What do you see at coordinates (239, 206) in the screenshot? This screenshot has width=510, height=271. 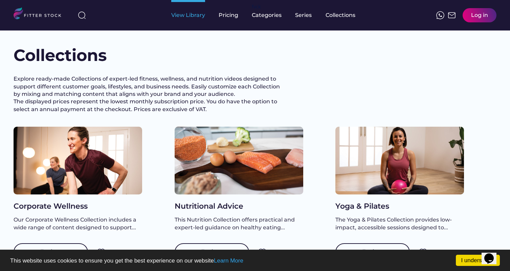 I see `div: Nutritional Advice` at bounding box center [239, 206].